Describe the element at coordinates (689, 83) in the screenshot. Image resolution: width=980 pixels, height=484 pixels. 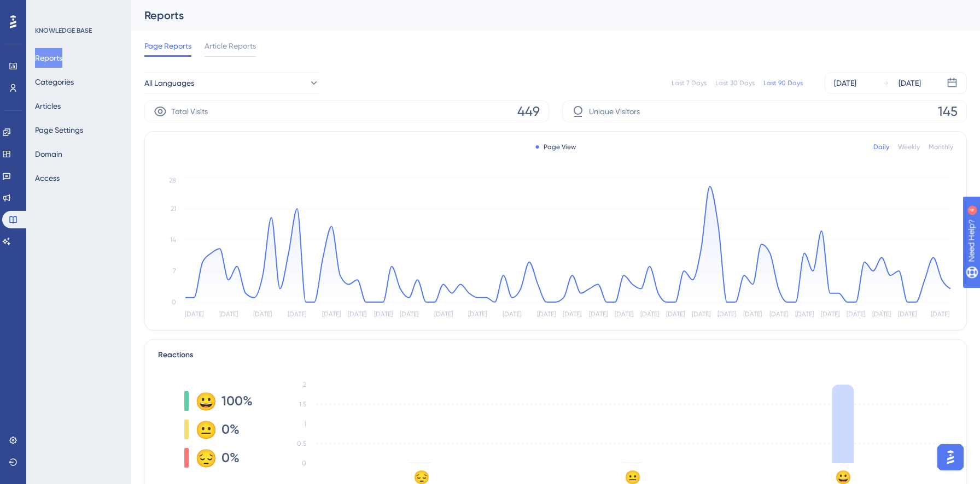
I see `div: Last 7 Days` at that location.